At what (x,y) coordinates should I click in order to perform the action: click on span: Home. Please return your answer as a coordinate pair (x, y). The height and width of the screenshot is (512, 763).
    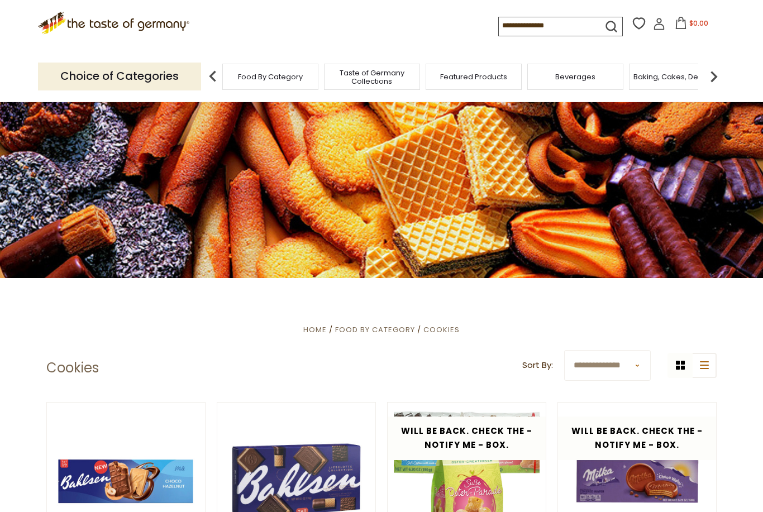
    Looking at the image, I should click on (315, 330).